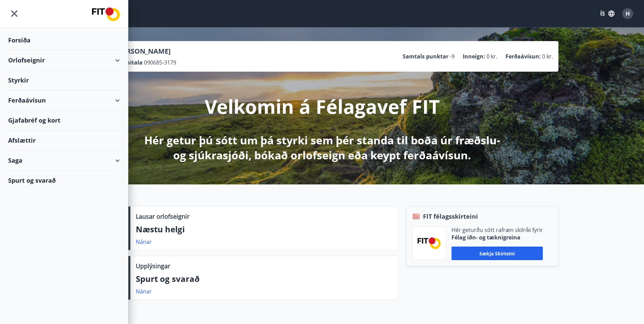  I want to click on button: H, so click(627, 14).